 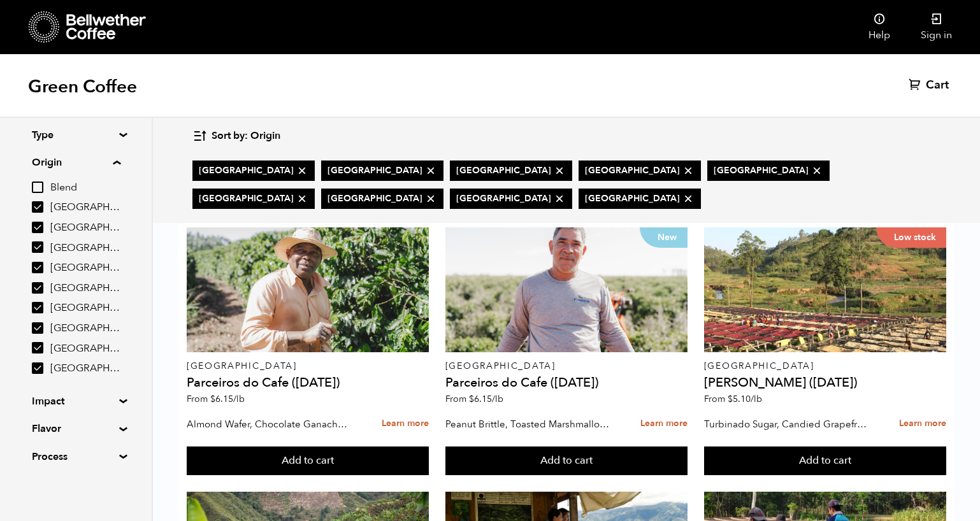 I want to click on a: New, so click(x=566, y=290).